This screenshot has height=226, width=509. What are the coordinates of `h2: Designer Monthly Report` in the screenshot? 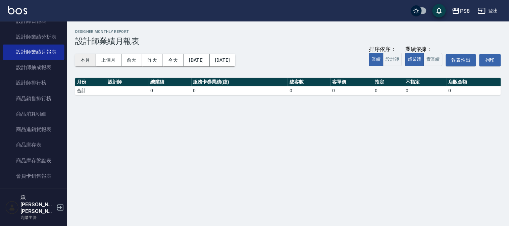 It's located at (288, 32).